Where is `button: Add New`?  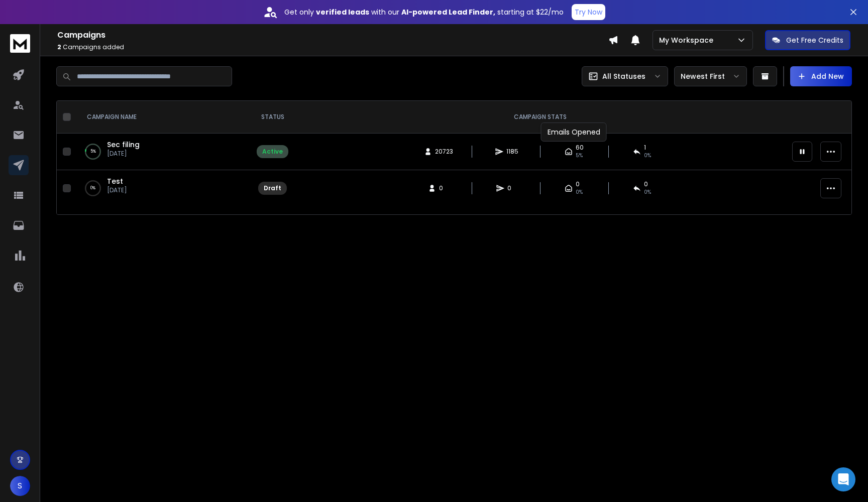 button: Add New is located at coordinates (821, 77).